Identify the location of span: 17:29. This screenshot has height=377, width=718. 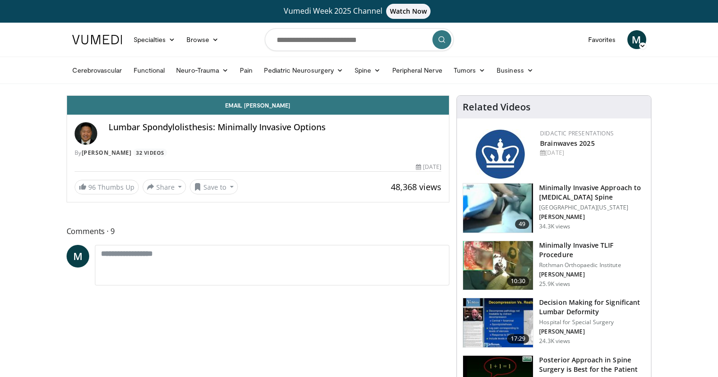
(518, 339).